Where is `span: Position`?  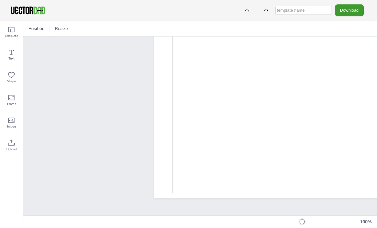
span: Position is located at coordinates (36, 28).